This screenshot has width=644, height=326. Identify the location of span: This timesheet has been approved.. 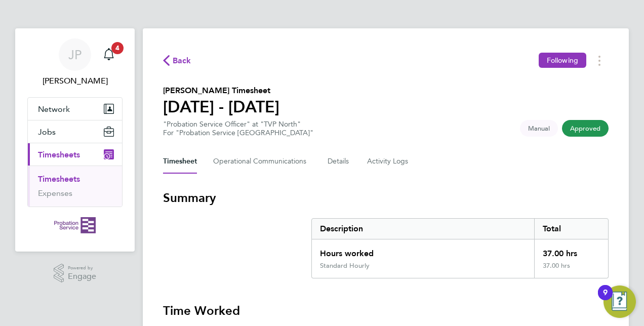
(586, 128).